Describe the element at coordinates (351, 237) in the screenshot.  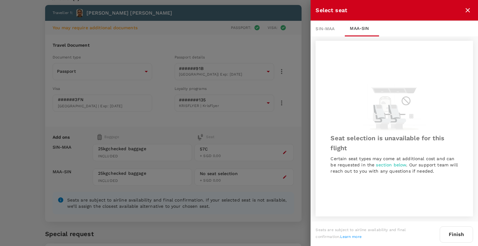
I see `a: Learn more` at that location.